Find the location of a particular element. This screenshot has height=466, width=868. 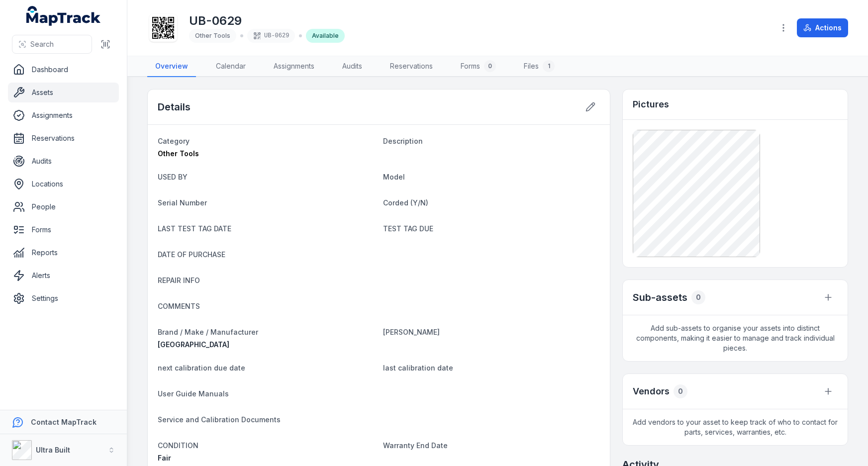

span: Category is located at coordinates (173, 141).